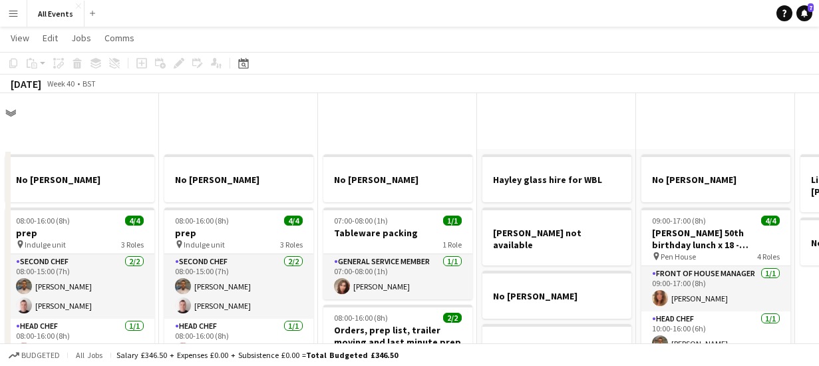 This screenshot has height=366, width=819. What do you see at coordinates (81, 38) in the screenshot?
I see `span: Jobs` at bounding box center [81, 38].